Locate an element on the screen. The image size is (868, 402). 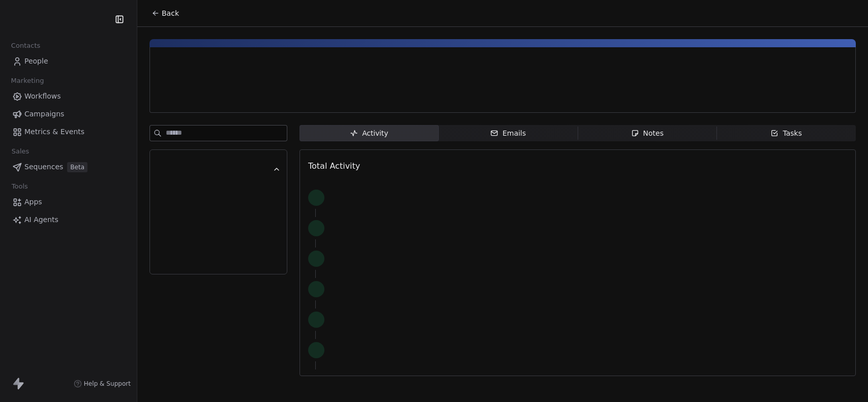
span: Contacts is located at coordinates (25, 46).